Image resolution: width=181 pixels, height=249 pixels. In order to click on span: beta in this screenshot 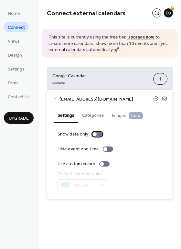, I will do `click(136, 115)`.